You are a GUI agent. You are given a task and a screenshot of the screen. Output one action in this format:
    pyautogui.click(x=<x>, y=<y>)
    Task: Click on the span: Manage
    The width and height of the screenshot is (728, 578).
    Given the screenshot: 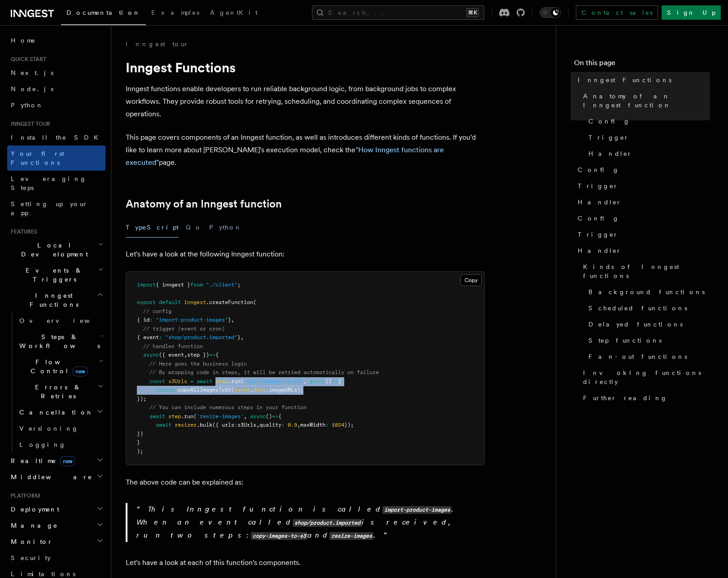 What is the action you would take?
    pyautogui.click(x=32, y=526)
    